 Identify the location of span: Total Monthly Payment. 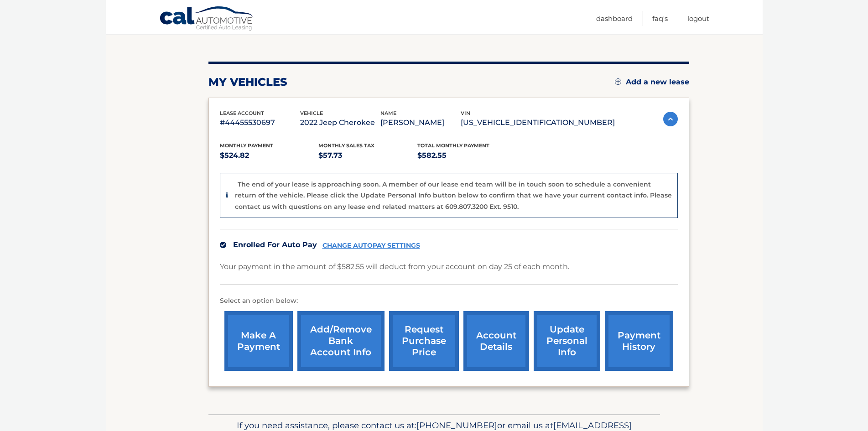
(453, 146).